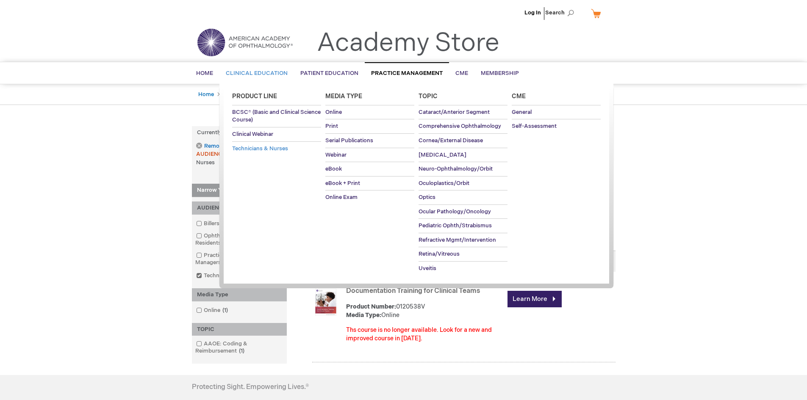 Image resolution: width=807 pixels, height=400 pixels. I want to click on span: Cme, so click(518, 96).